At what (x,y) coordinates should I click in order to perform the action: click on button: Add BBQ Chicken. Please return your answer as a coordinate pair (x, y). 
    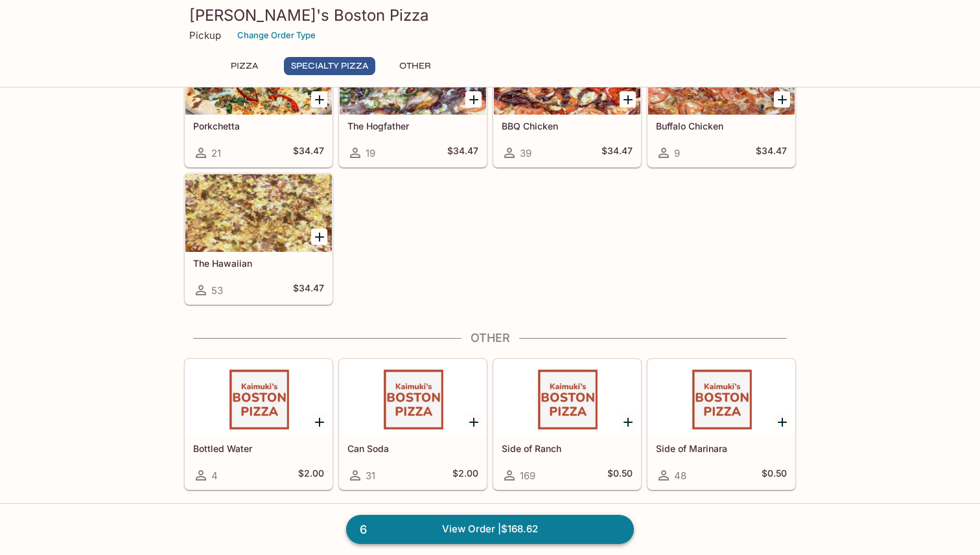
    Looking at the image, I should click on (627, 99).